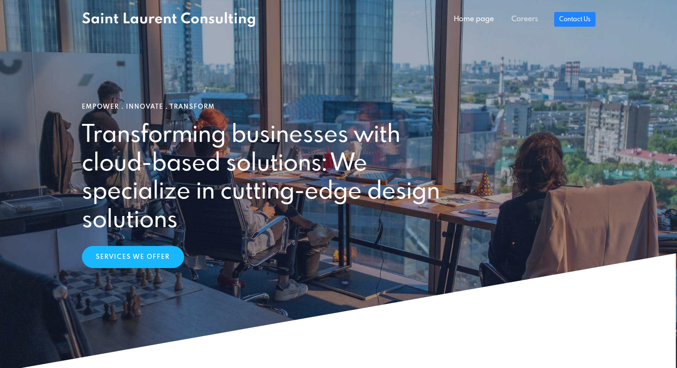 This screenshot has height=368, width=677. What do you see at coordinates (339, 107) in the screenshot?
I see `h1: Empower . Innovate . Transform` at bounding box center [339, 107].